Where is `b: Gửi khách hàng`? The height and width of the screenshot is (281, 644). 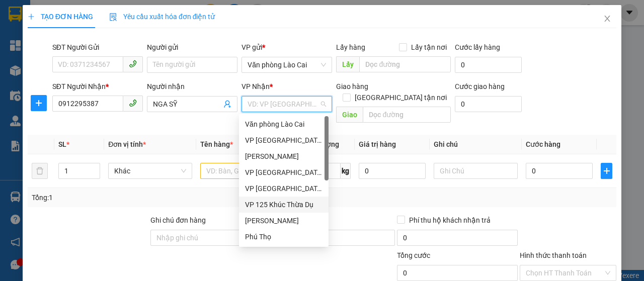 b: Gửi khách hàng is located at coordinates (141, 58).